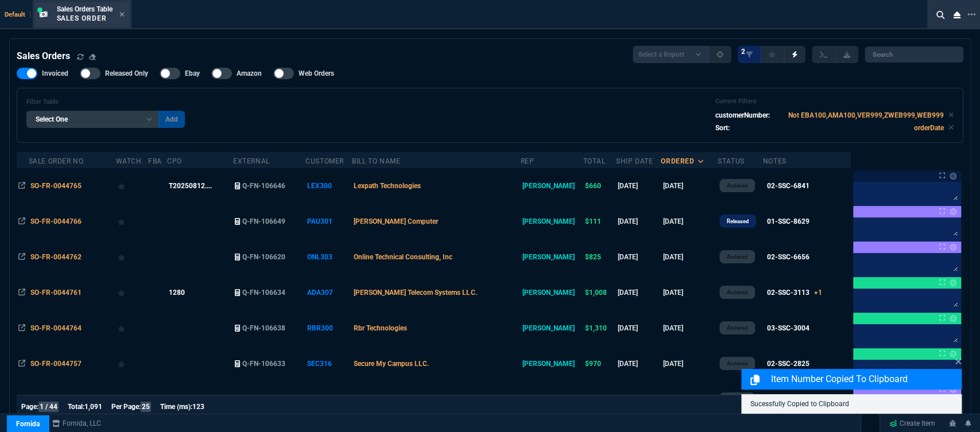 Image resolution: width=980 pixels, height=432 pixels. Describe the element at coordinates (599, 222) in the screenshot. I see `td: $111` at that location.